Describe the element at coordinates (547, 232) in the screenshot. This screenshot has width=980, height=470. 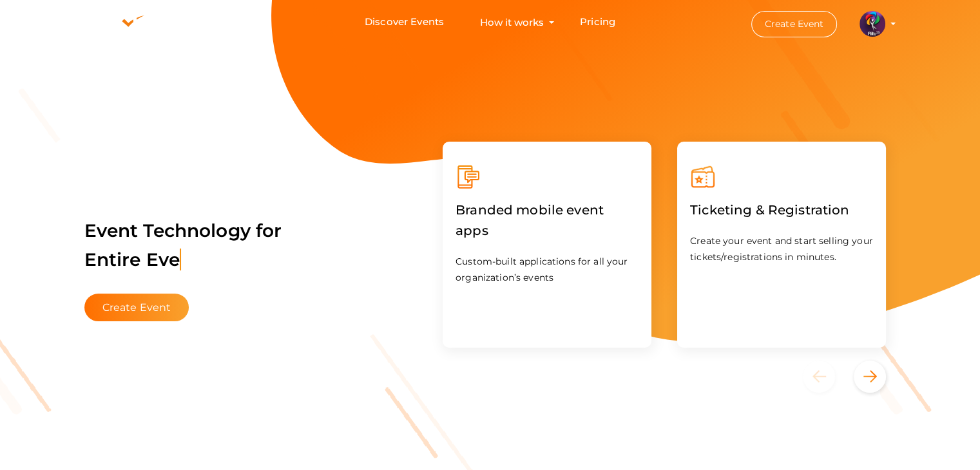
I see `a: Branded mobile event apps` at that location.